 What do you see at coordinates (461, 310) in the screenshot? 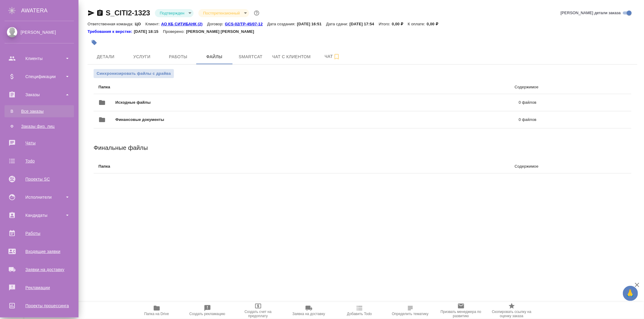
I see `button: Призвать менеджера по развитию` at bounding box center [461, 310].